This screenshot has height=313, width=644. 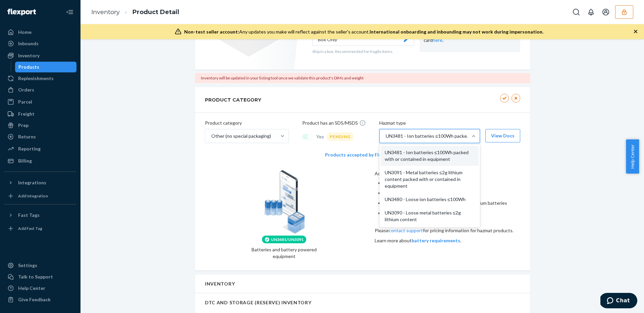 I want to click on div: Prep, so click(x=23, y=125).